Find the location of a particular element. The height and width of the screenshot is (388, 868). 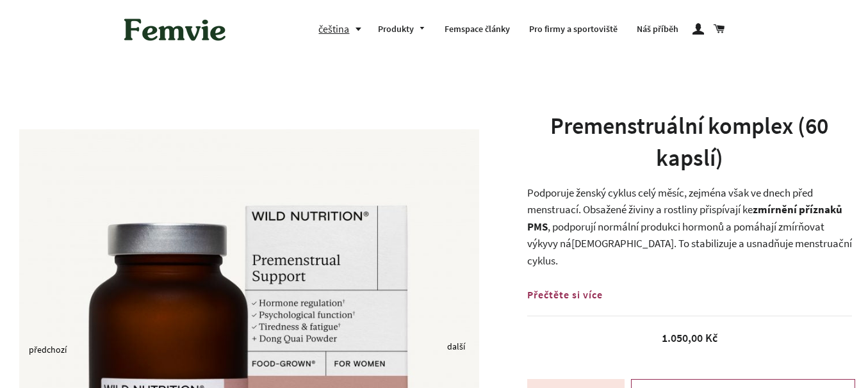

button: Previous is located at coordinates (32, 350).